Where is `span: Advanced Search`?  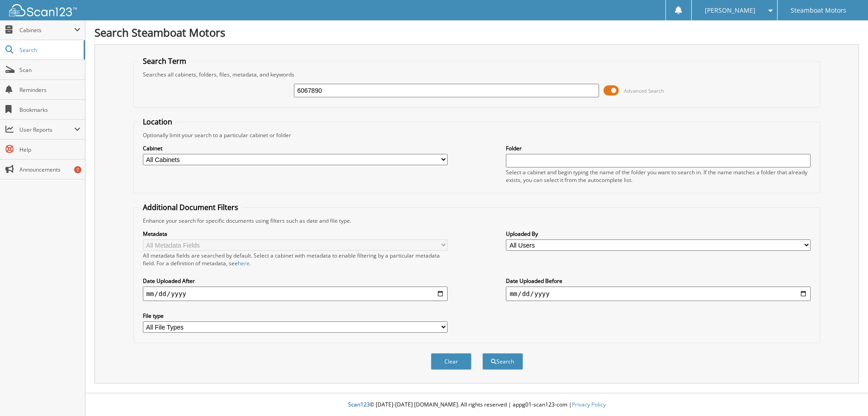 span: Advanced Search is located at coordinates (644, 91).